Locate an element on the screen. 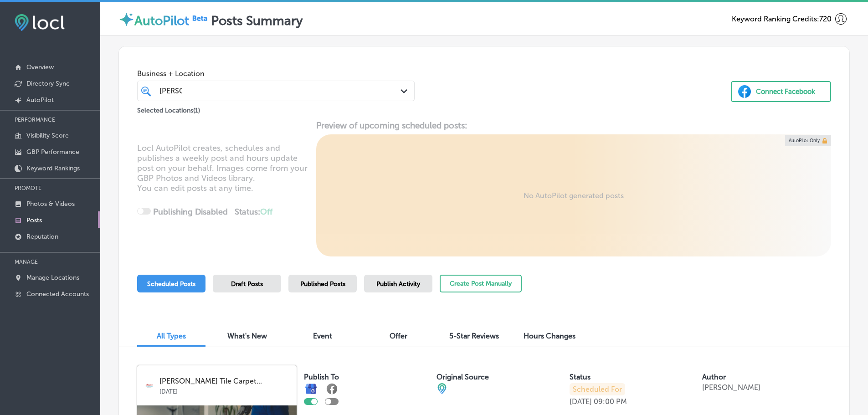 Image resolution: width=868 pixels, height=415 pixels. p: Visibility Score is located at coordinates (47, 136).